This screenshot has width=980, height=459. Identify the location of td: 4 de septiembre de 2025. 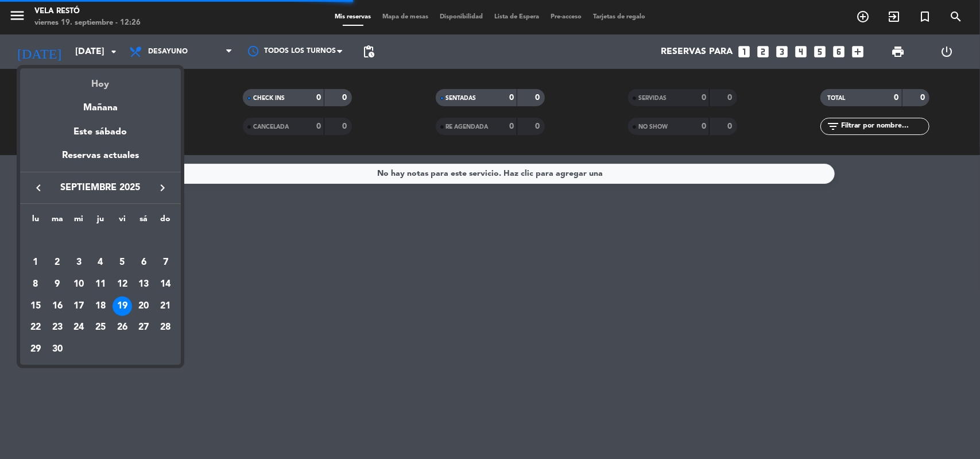
(100, 263).